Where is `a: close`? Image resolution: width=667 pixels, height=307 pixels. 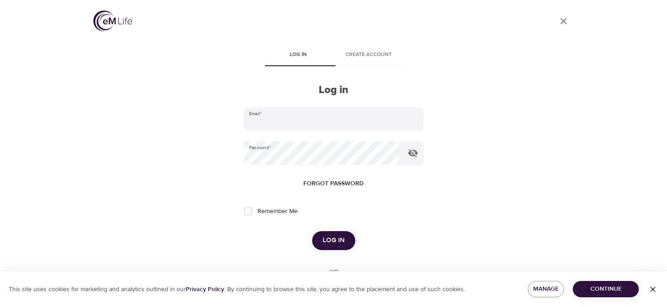 a: close is located at coordinates (564, 21).